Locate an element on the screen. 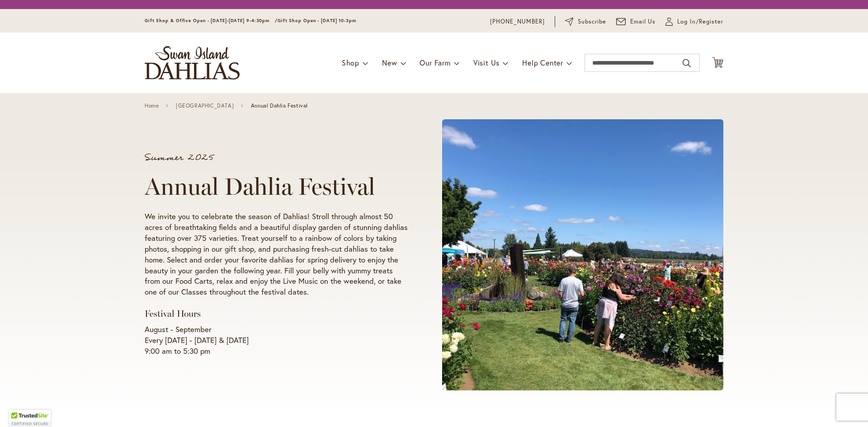 The width and height of the screenshot is (868, 427). span: Email Us is located at coordinates (643, 22).